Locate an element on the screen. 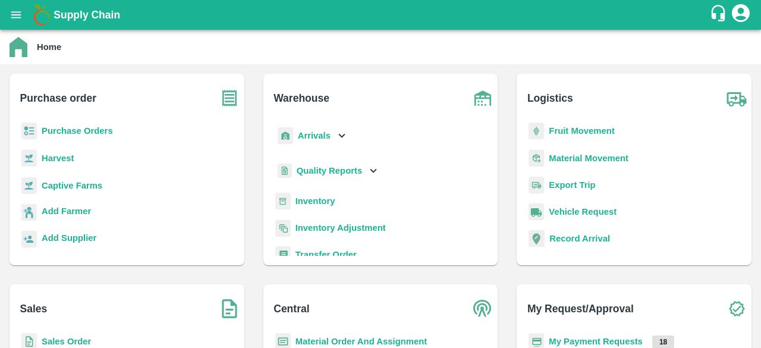 This screenshot has height=348, width=761. img: whInventory is located at coordinates (283, 201).